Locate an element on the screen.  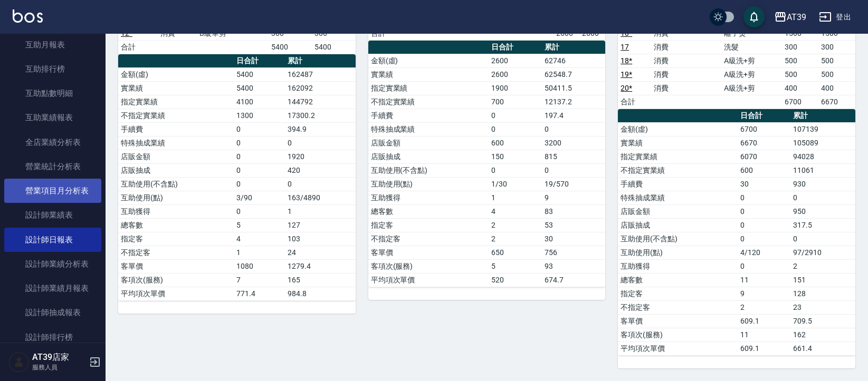
td: 600 is located at coordinates (764, 170).